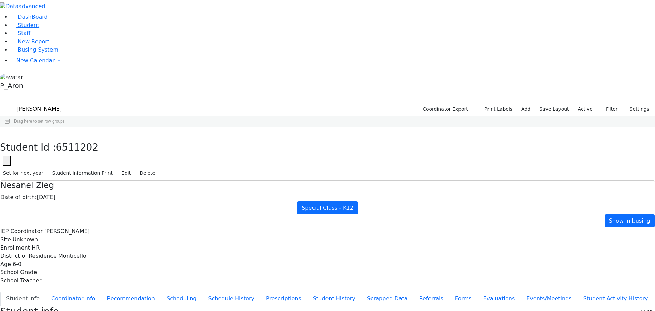  What do you see at coordinates (5, 239) in the screenshot?
I see `label: Site` at bounding box center [5, 239].